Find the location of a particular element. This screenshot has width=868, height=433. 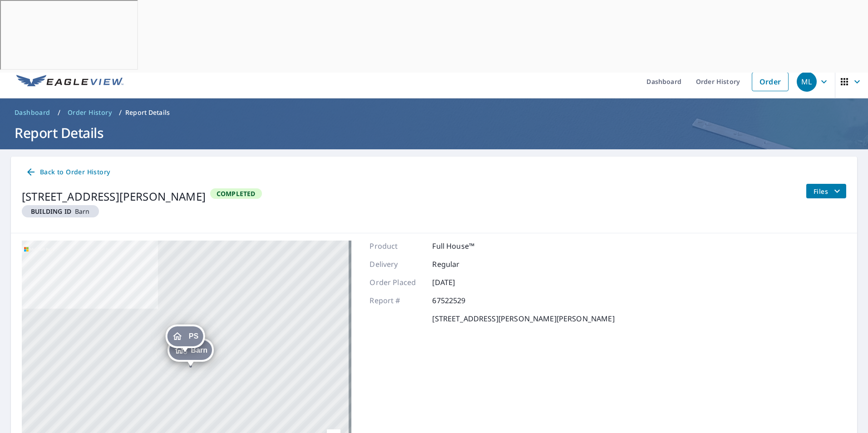

button: ML is located at coordinates (814, 82).